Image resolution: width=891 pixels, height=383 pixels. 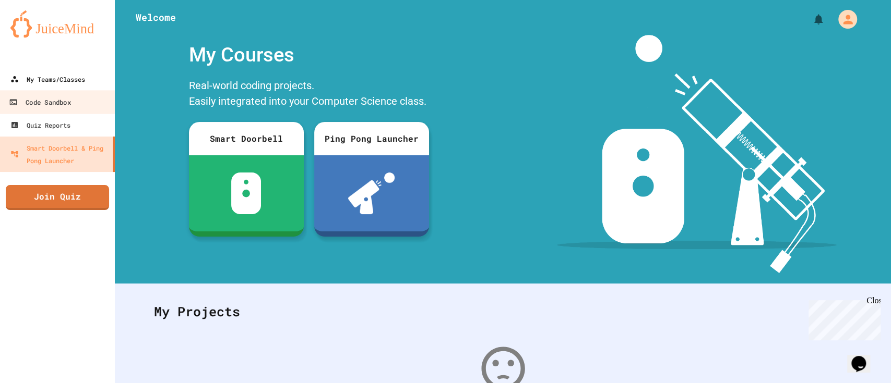 What do you see at coordinates (246, 139) in the screenshot?
I see `div: Smart Doorbell` at bounding box center [246, 139].